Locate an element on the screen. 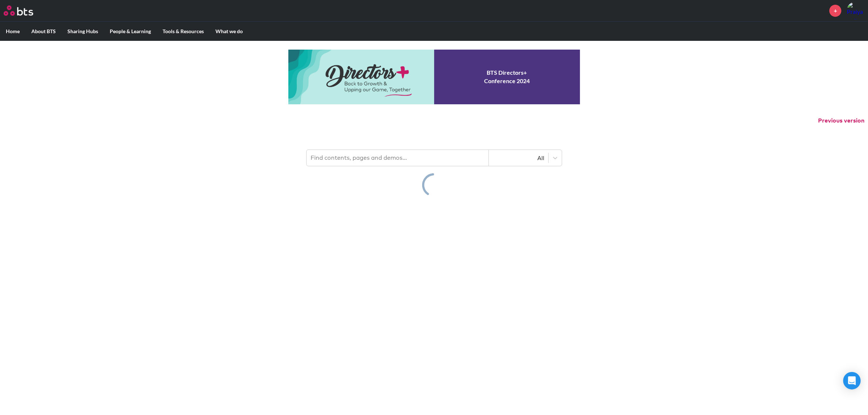 This screenshot has height=415, width=868. div: All is located at coordinates (518, 158).